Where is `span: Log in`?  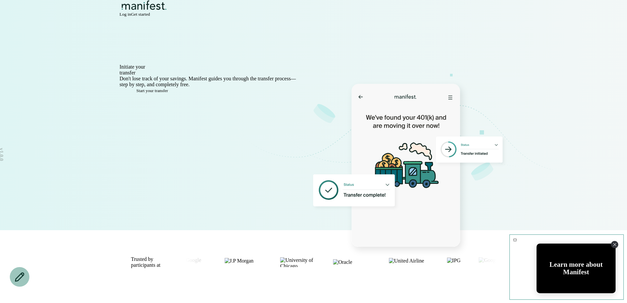 span: Log in is located at coordinates (125, 14).